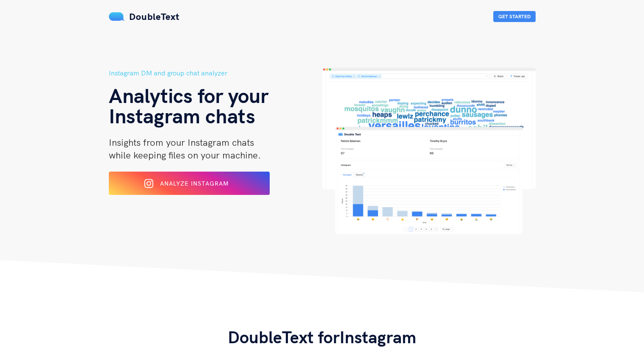 The image size is (644, 350). What do you see at coordinates (182, 116) in the screenshot?
I see `span: Instagram chats` at bounding box center [182, 116].